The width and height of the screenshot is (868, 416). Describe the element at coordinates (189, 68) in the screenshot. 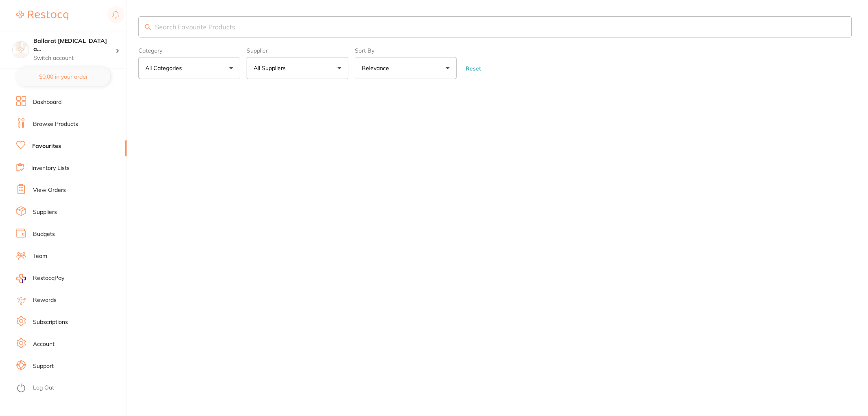

I see `button: All Categories` at that location.